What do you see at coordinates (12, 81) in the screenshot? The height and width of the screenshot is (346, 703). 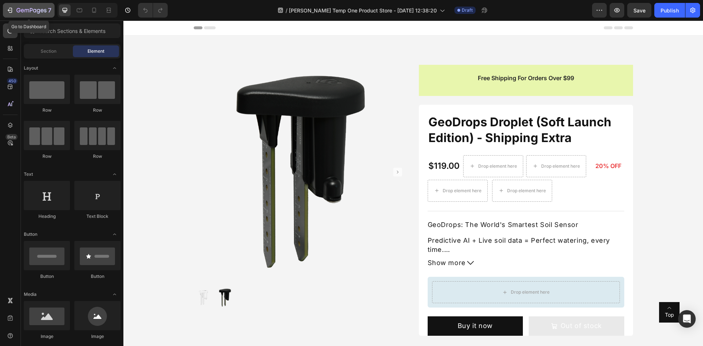 I see `div: 450` at bounding box center [12, 81].